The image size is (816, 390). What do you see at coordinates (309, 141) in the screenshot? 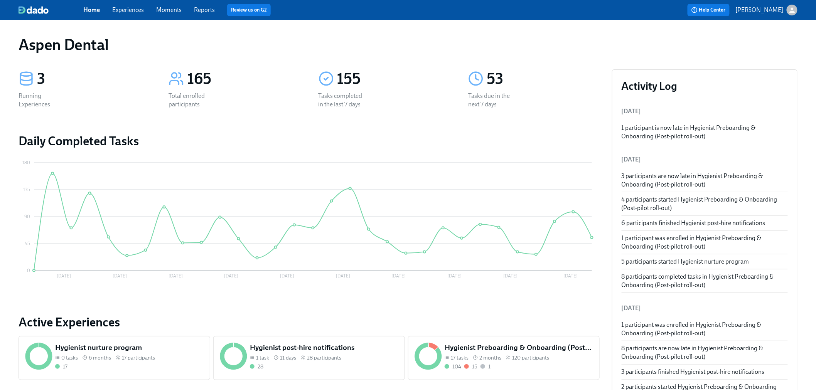
I see `h2: Daily Completed Tasks` at bounding box center [309, 141].